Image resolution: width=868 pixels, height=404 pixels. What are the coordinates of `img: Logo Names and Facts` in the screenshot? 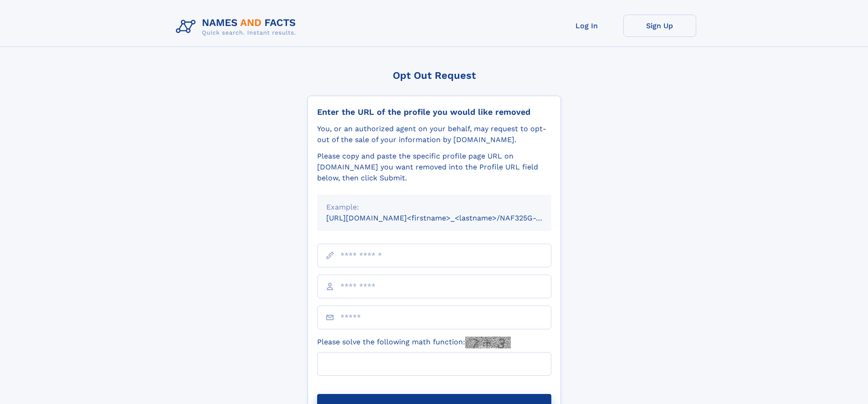 It's located at (238, 27).